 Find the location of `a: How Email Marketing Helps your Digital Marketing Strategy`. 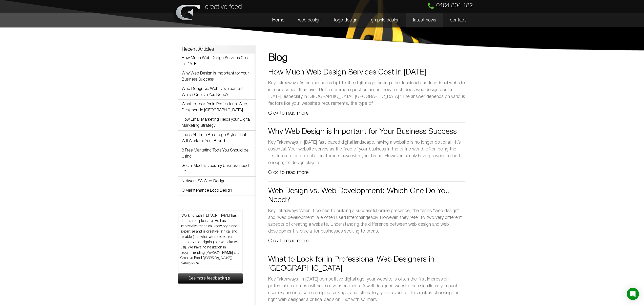

a: How Email Marketing Helps your Digital Marketing Strategy is located at coordinates (216, 123).